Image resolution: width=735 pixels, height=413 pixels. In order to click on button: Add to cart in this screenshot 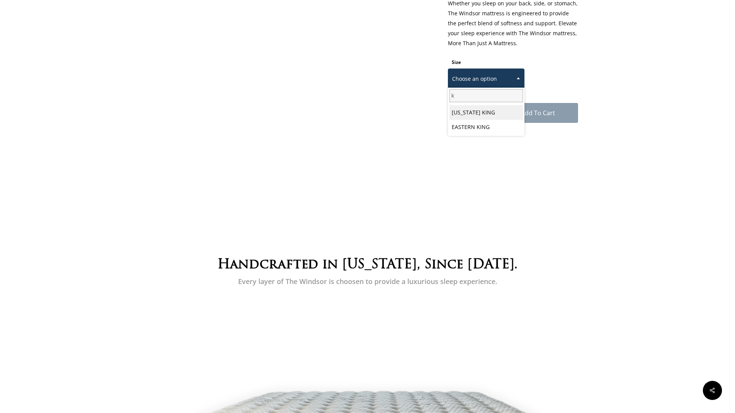, I will do `click(538, 113)`.